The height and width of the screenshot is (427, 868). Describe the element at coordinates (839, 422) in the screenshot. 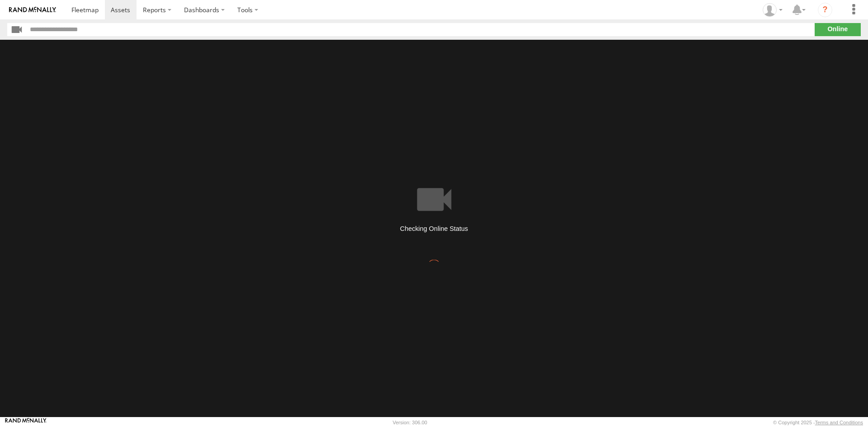

I see `a: Terms and Conditions` at that location.